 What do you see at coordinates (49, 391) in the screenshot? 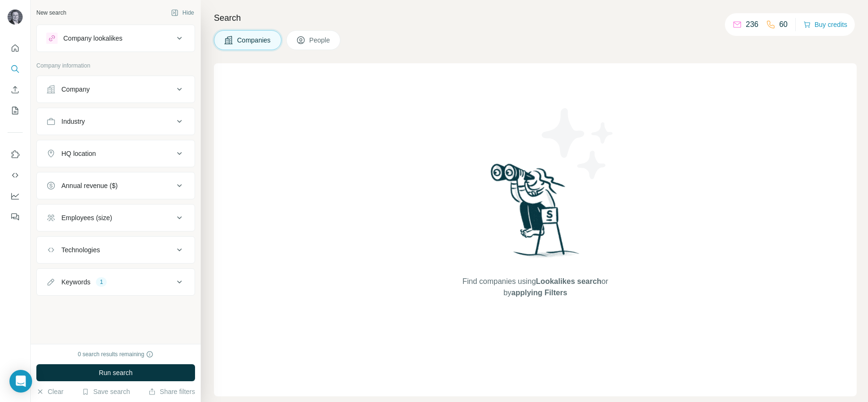
I see `button: Clear` at bounding box center [49, 391].